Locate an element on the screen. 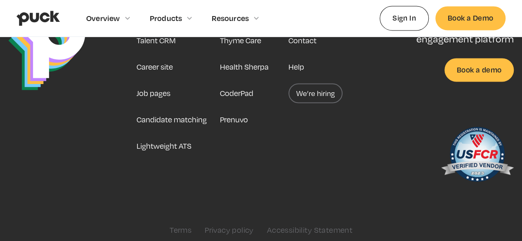 The width and height of the screenshot is (522, 241). div: Overview is located at coordinates (103, 18).